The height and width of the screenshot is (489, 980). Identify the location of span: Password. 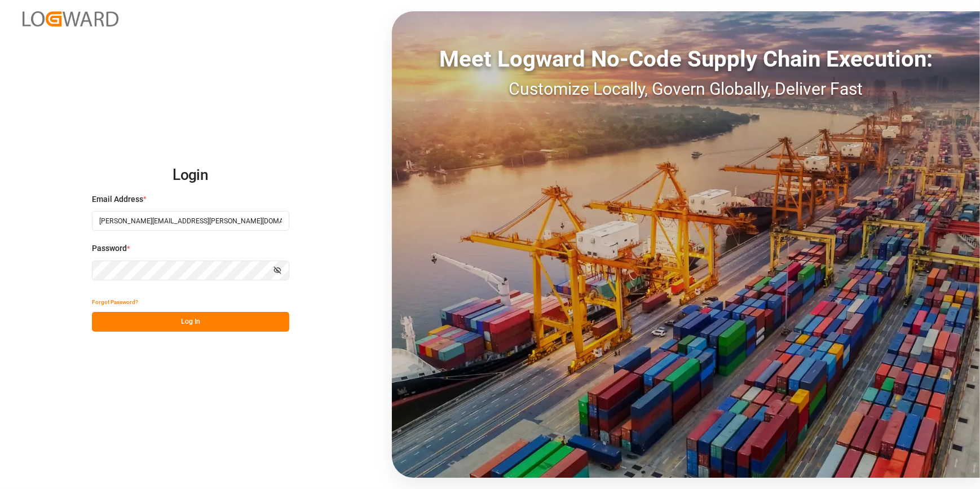
(109, 248).